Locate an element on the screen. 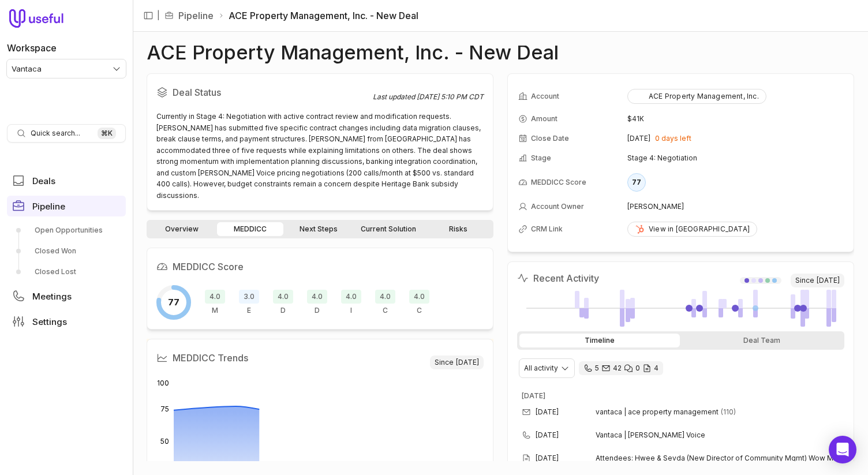  a: MEDDICC is located at coordinates (250, 230).